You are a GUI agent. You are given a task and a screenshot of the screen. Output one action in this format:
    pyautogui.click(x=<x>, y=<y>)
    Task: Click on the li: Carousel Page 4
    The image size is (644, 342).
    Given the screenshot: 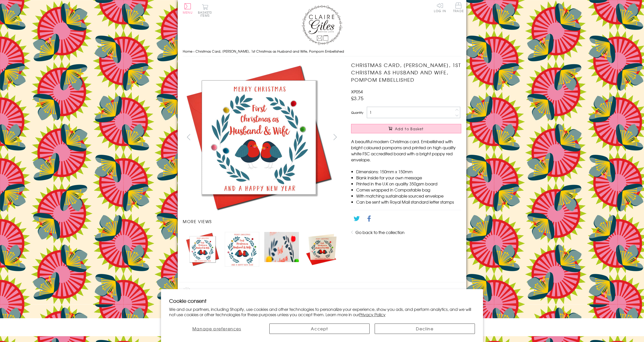 What is the action you would take?
    pyautogui.click(x=322, y=250)
    